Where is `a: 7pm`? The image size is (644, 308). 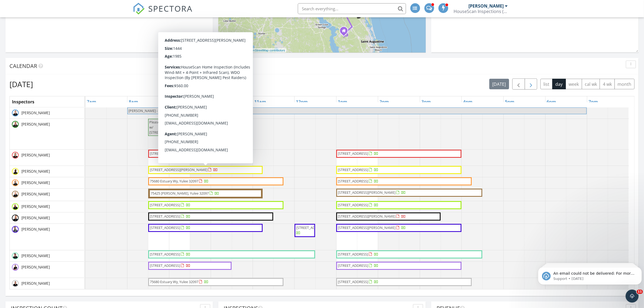
a: 7pm is located at coordinates (593, 102).